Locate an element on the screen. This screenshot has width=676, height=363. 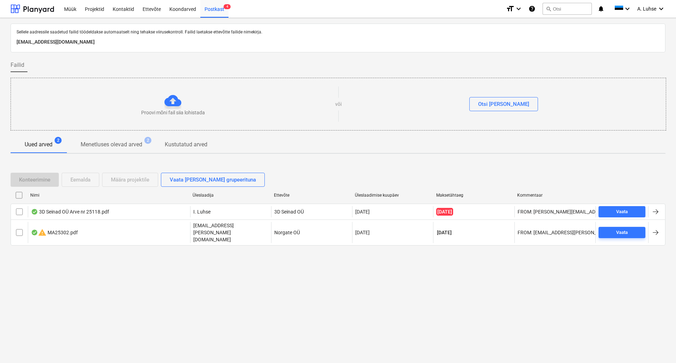
div: 3D Seinad OÜ Arve nr 25118.pdf is located at coordinates (70, 212).